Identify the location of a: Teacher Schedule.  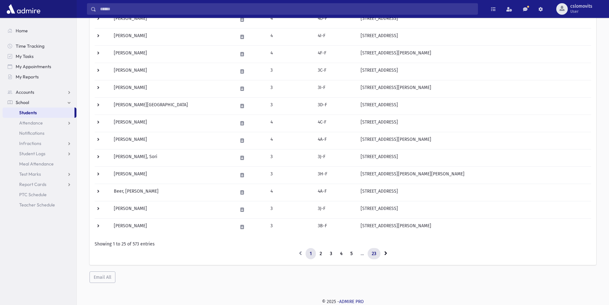
(39, 205).